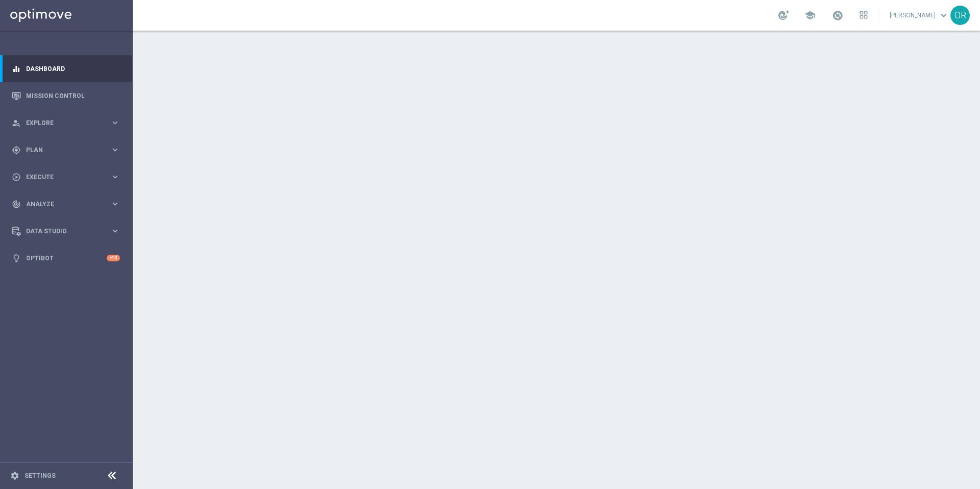 This screenshot has height=489, width=980. I want to click on button: person_search Explore keyboard_arrow_right, so click(66, 123).